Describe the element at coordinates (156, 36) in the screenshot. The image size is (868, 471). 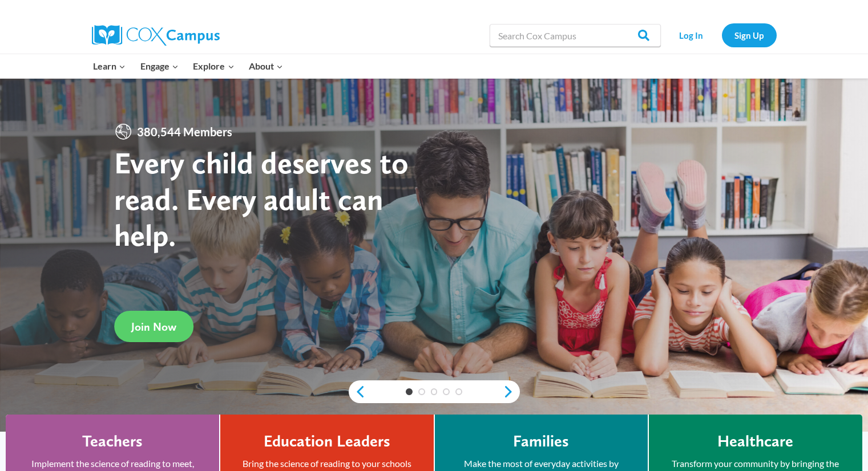
I see `img: Cox Campus` at that location.